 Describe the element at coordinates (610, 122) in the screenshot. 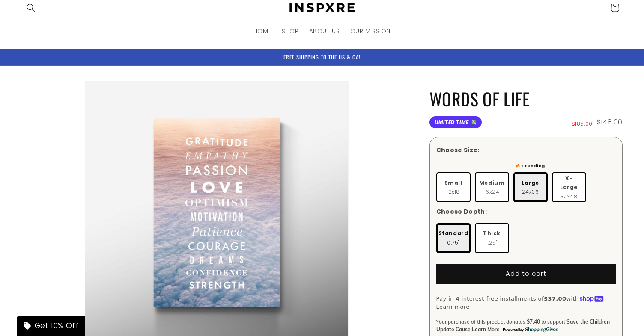

I see `span: $148.00` at that location.